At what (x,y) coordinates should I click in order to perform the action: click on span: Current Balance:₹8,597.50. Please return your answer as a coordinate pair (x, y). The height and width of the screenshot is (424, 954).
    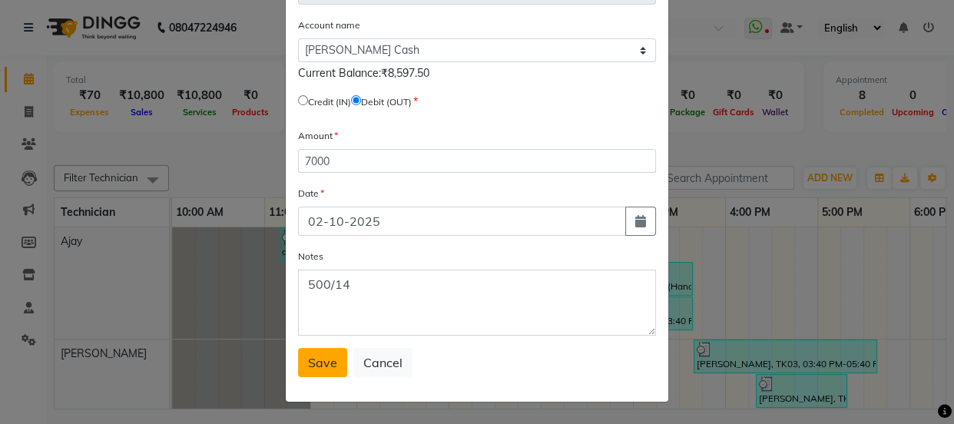
    Looking at the image, I should click on (363, 73).